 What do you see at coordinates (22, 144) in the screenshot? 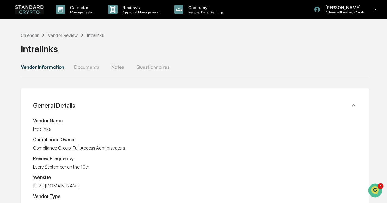
I see `a: 🔎Data Lookup` at bounding box center [22, 144].